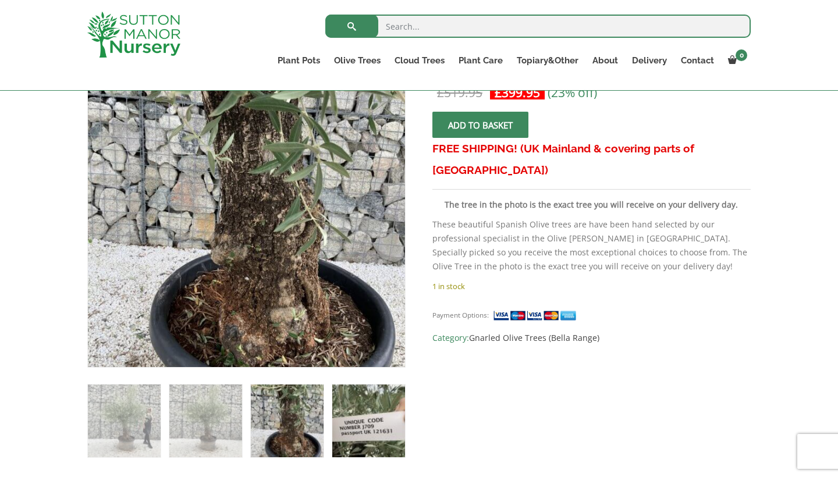 Image resolution: width=838 pixels, height=477 pixels. What do you see at coordinates (517, 93) in the screenshot?
I see `bdi: 399.95` at bounding box center [517, 93].